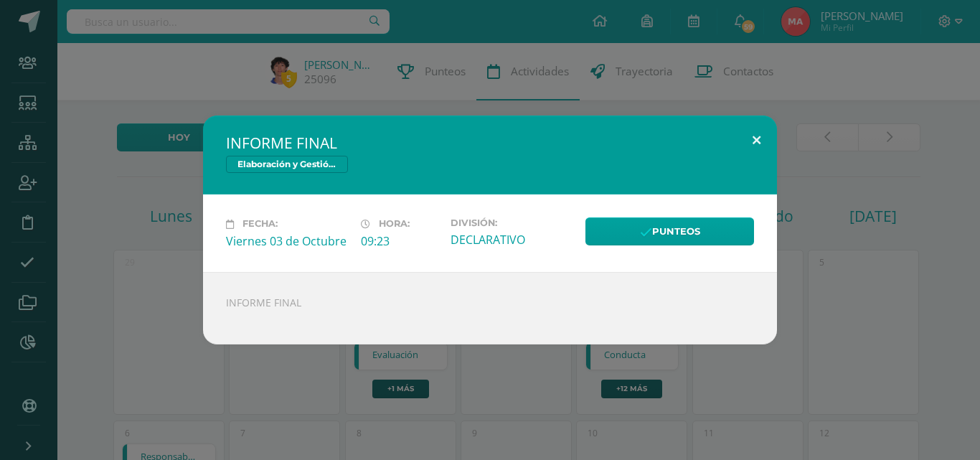 This screenshot has height=460, width=980. I want to click on div: Viernes 03 de Octubre, so click(288, 241).